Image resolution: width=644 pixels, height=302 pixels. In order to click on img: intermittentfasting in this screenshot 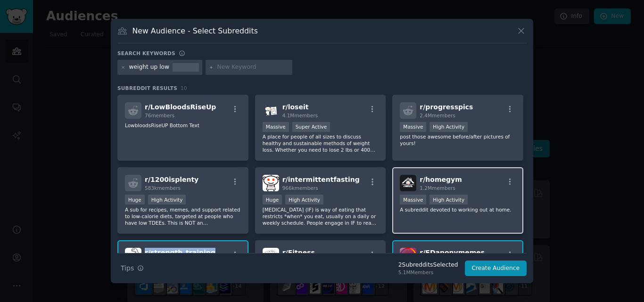, I will do `click(270, 183)`.